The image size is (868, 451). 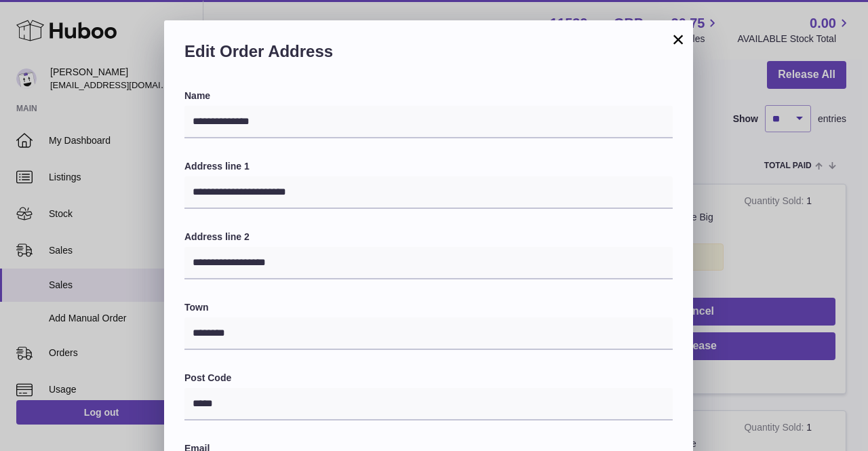 What do you see at coordinates (428, 307) in the screenshot?
I see `label: Town` at bounding box center [428, 307].